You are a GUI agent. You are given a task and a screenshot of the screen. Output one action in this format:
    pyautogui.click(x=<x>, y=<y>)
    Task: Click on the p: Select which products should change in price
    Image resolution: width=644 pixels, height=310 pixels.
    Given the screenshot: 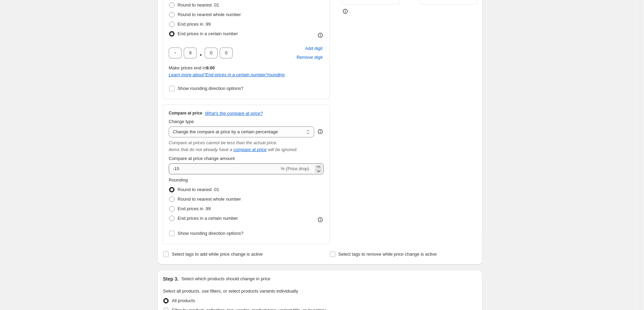 What is the action you would take?
    pyautogui.click(x=226, y=279)
    